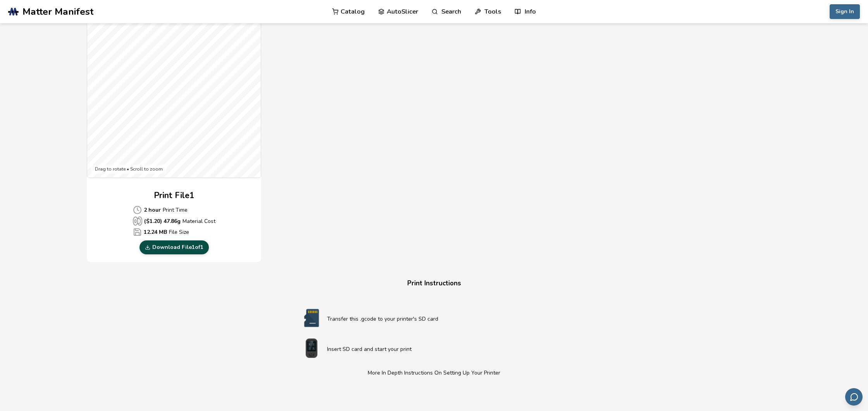 The image size is (868, 411). Describe the element at coordinates (152, 210) in the screenshot. I see `b: 2 hour` at that location.